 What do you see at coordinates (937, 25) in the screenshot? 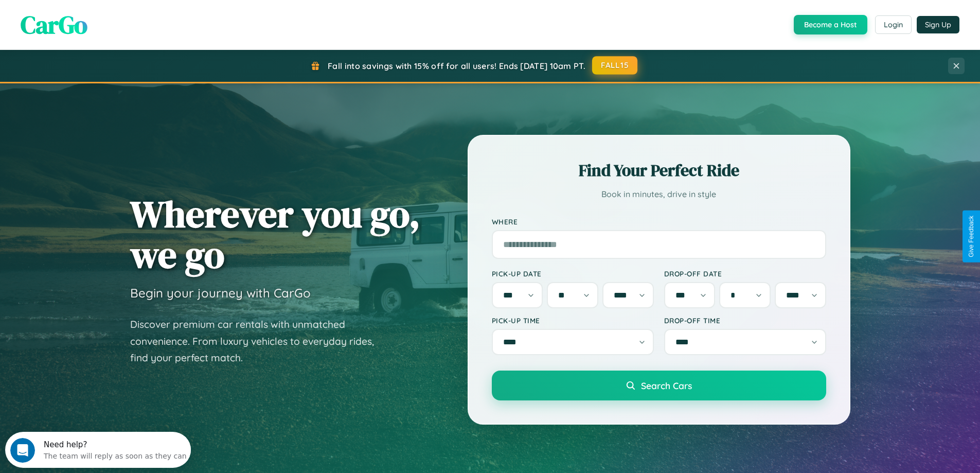
I see `button: Sign Up` at bounding box center [937, 25].